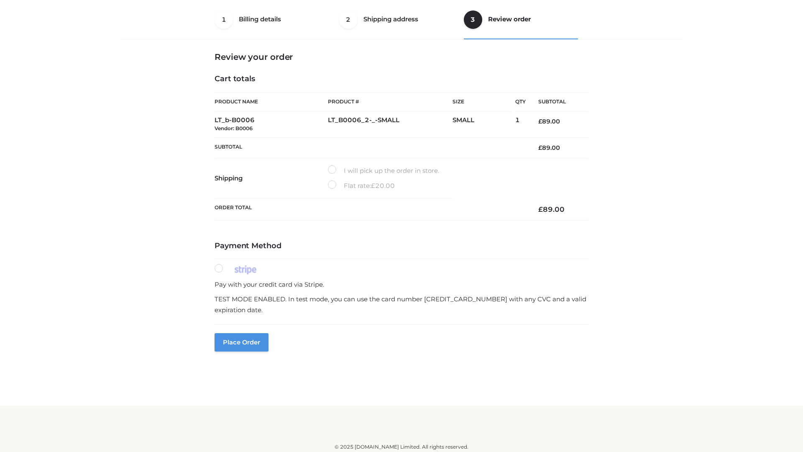  I want to click on td: SMALL, so click(484, 124).